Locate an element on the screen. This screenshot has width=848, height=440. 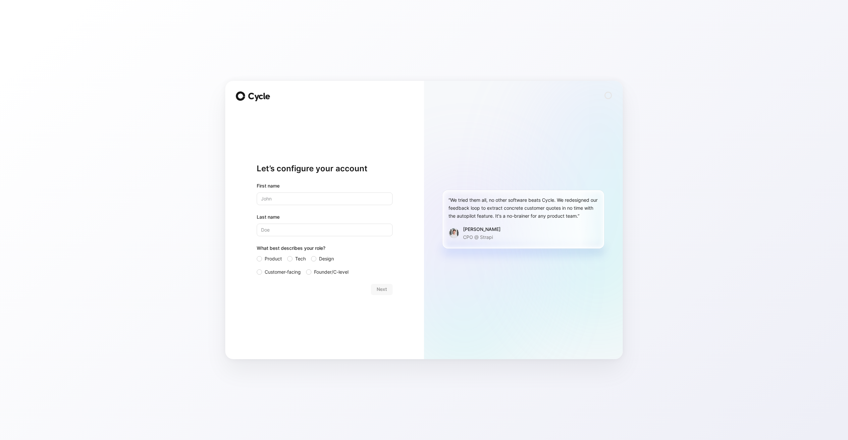
div: What best describes your role? is located at coordinates (325, 250).